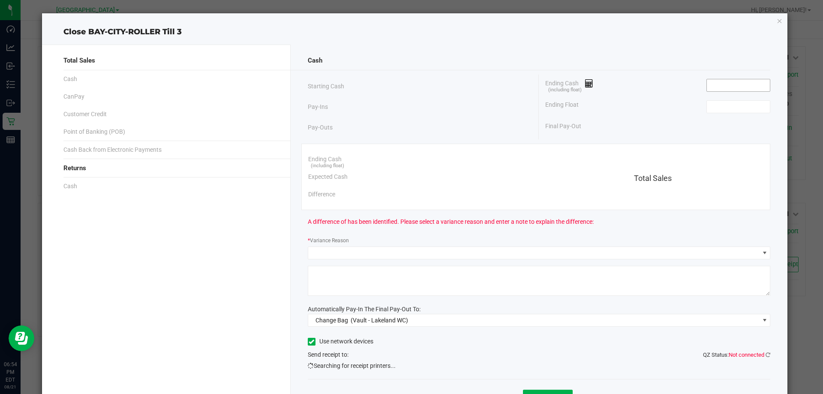 This screenshot has height=394, width=823. I want to click on span: (Vault - Lakeland WC), so click(379, 320).